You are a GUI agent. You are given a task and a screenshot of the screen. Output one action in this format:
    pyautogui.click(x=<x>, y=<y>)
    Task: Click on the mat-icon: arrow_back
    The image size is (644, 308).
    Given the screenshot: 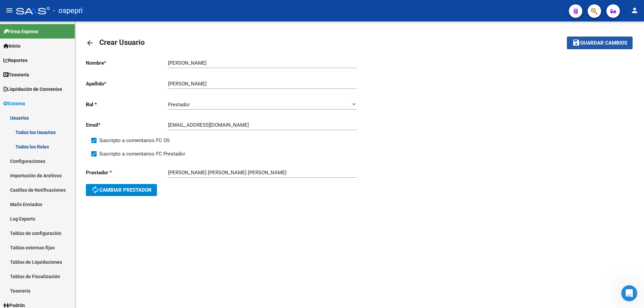 What is the action you would take?
    pyautogui.click(x=90, y=43)
    